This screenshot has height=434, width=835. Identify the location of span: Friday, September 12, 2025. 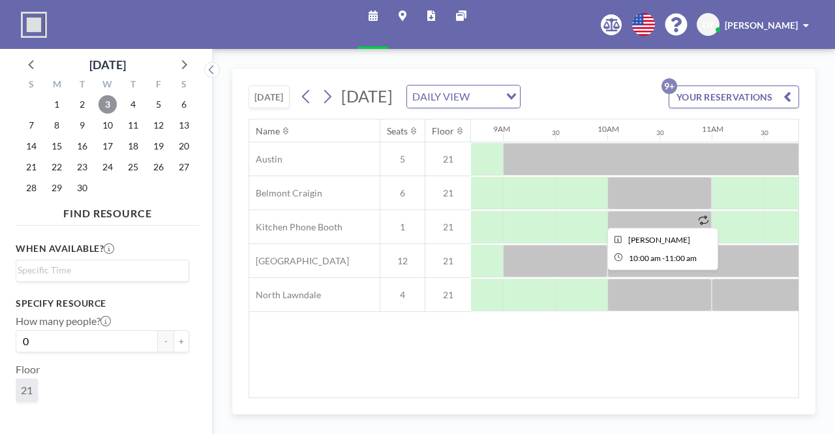
(158, 125).